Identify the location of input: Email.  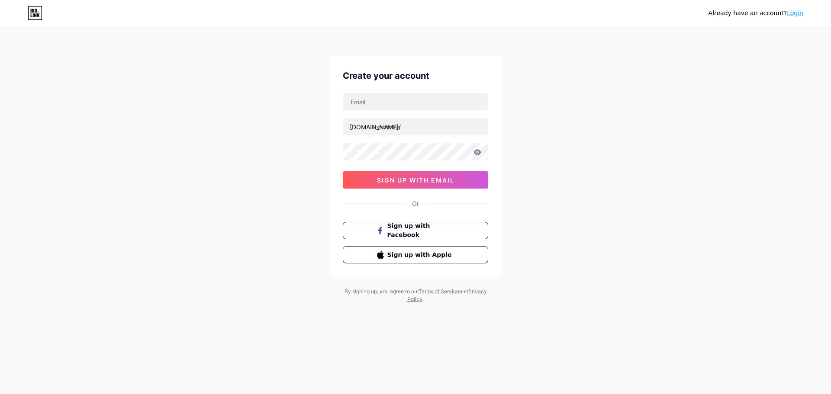
(416, 102).